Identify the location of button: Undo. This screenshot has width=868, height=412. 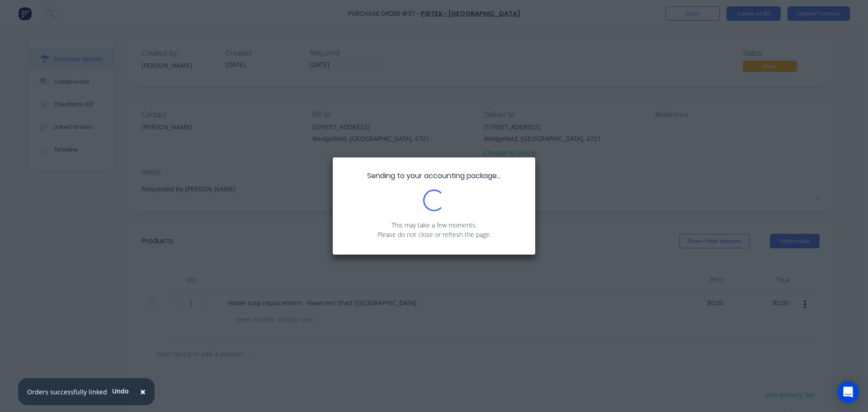
(120, 391).